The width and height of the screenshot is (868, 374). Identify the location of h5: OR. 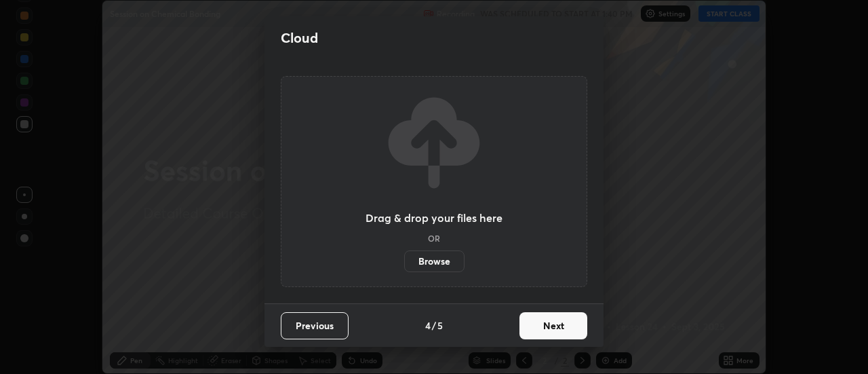
(434, 238).